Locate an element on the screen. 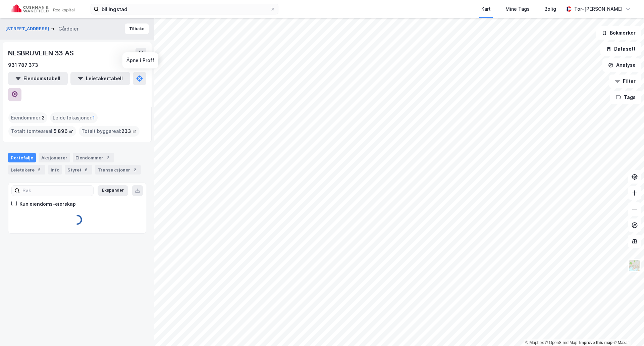  button: Analyse is located at coordinates (622, 65).